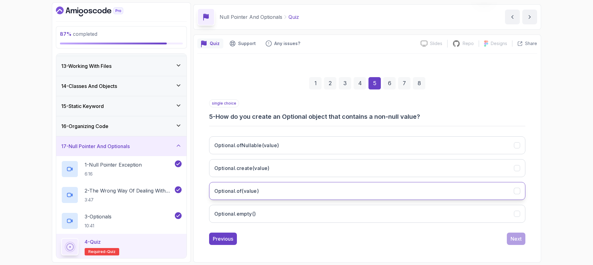 This screenshot has height=265, width=593. Describe the element at coordinates (95, 146) in the screenshot. I see `h3: 17 - Null Pointer And Optionals` at that location.